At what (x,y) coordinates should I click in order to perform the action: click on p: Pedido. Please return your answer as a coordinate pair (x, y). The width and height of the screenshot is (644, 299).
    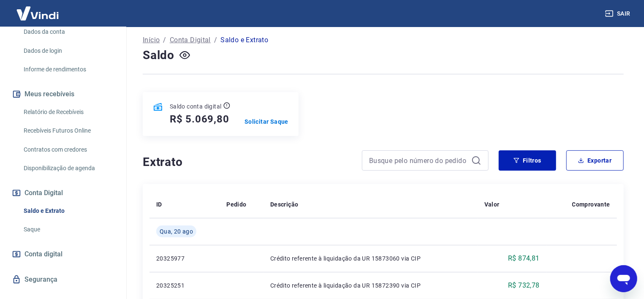
    Looking at the image, I should click on (236, 204).